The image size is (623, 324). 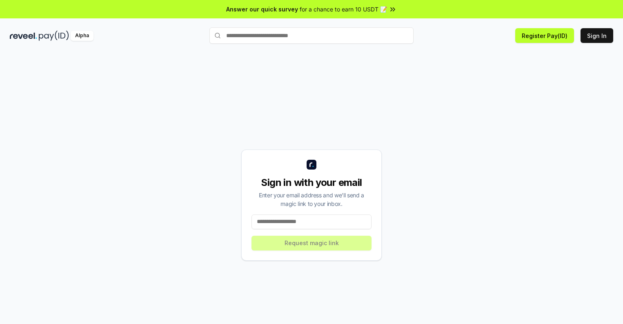 I want to click on img: reveel_dark, so click(x=23, y=36).